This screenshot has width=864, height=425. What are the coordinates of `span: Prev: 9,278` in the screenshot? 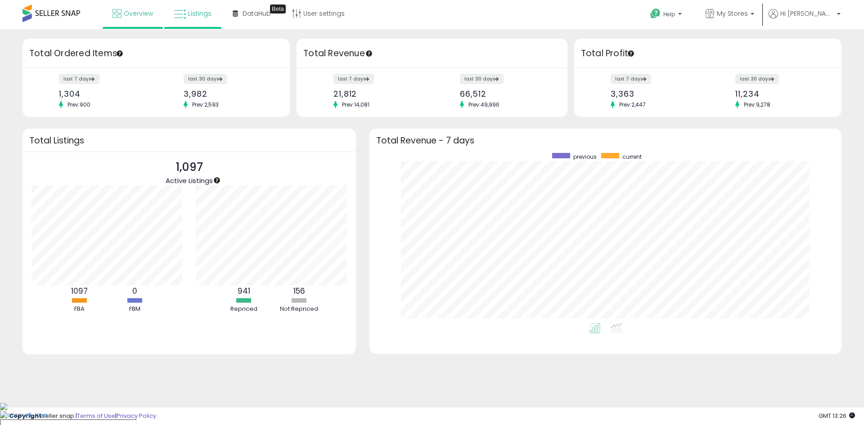 It's located at (757, 104).